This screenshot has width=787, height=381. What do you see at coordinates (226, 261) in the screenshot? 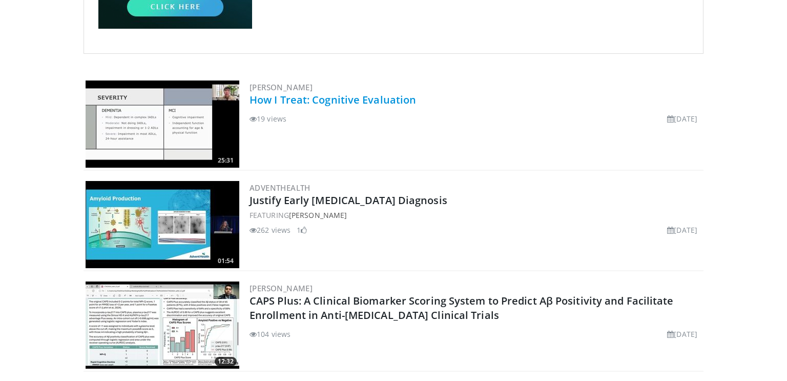
I see `span: 01:54` at bounding box center [226, 261].